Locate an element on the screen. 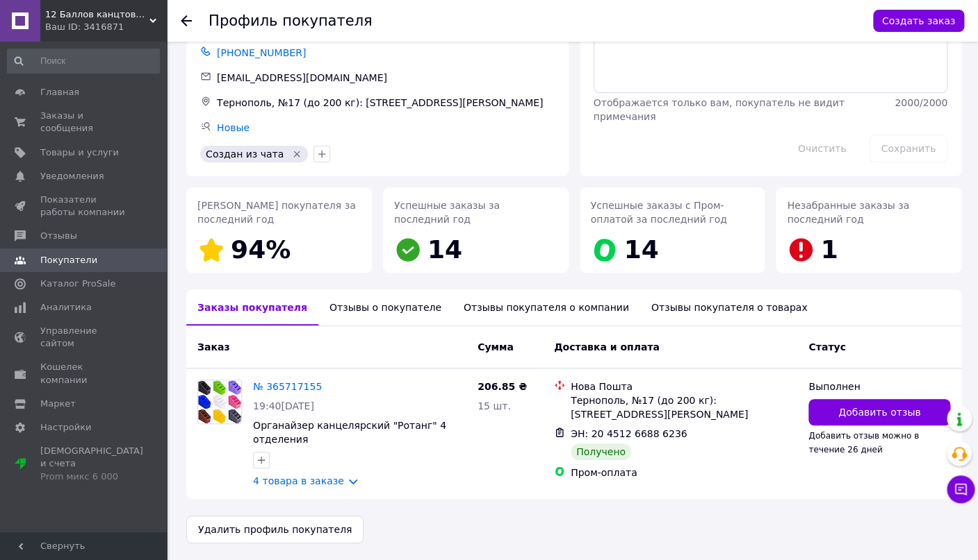  span: Незабранные заказы за последний год is located at coordinates (848, 213).